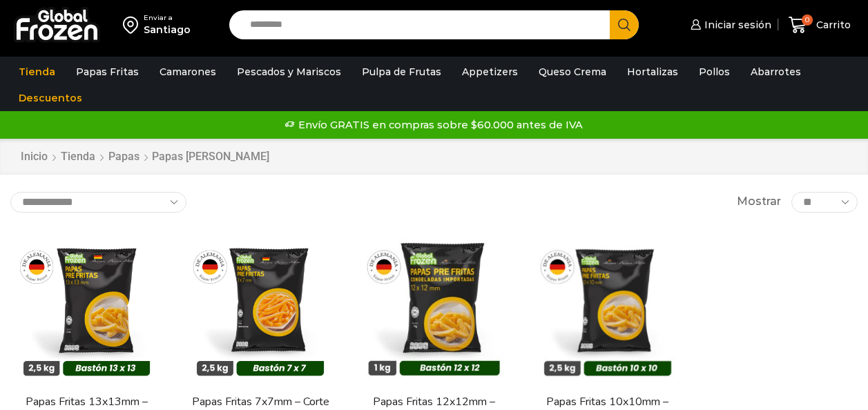 Image resolution: width=868 pixels, height=410 pixels. I want to click on a: Descuentos, so click(50, 98).